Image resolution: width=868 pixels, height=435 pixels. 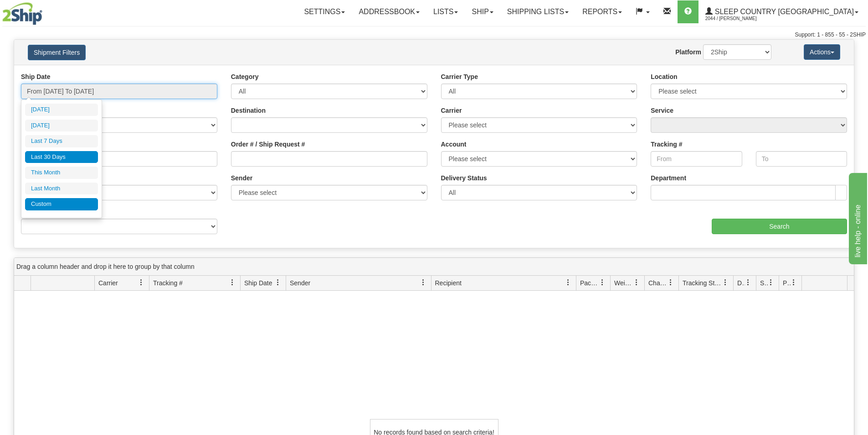 I want to click on a: Shipment Issues filter column settings, so click(x=771, y=283).